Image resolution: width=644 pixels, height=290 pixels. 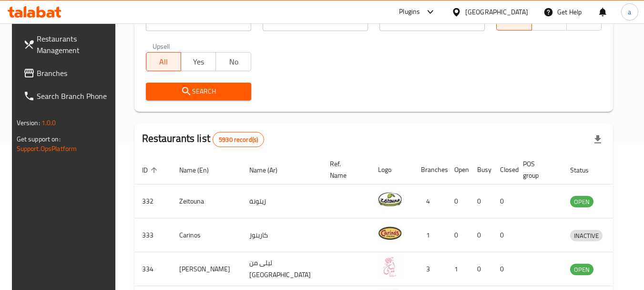 I want to click on span: No, so click(x=233, y=61).